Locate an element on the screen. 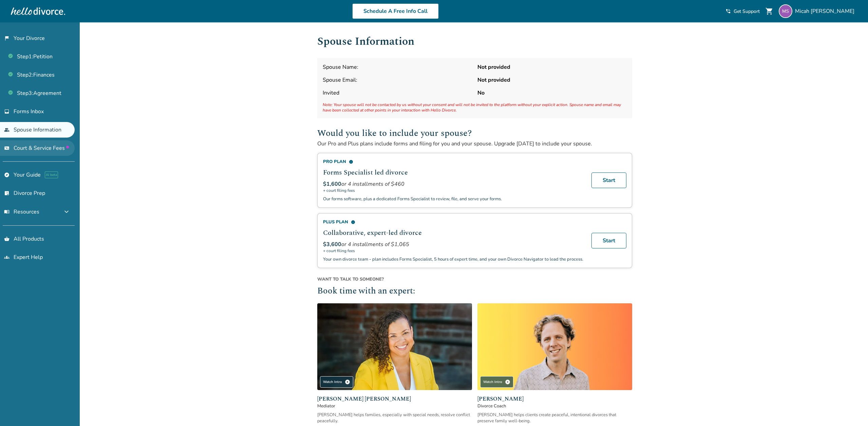 The image size is (868, 426). span: Note: Your spouse will not be contacted by us without your consent and will not be invited to the... is located at coordinates (474, 108).